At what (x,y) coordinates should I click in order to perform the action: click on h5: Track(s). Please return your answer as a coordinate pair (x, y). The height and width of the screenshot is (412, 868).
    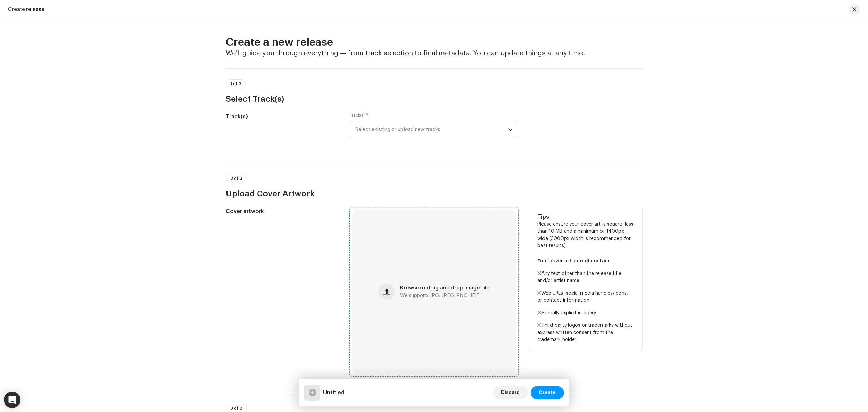
    Looking at the image, I should click on (282, 117).